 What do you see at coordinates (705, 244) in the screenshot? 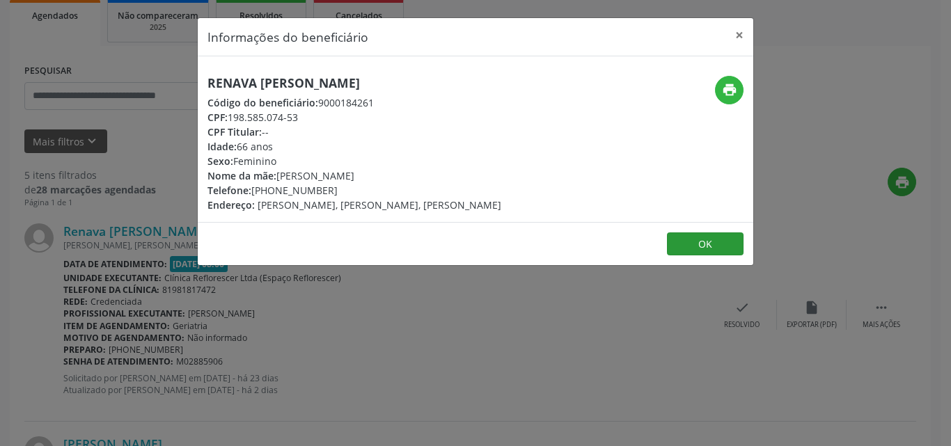
I see `button: OK` at bounding box center [705, 244].